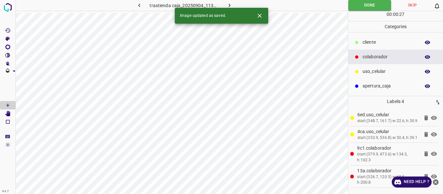 This screenshot has height=194, width=443. I want to click on button: close-help, so click(435, 182).